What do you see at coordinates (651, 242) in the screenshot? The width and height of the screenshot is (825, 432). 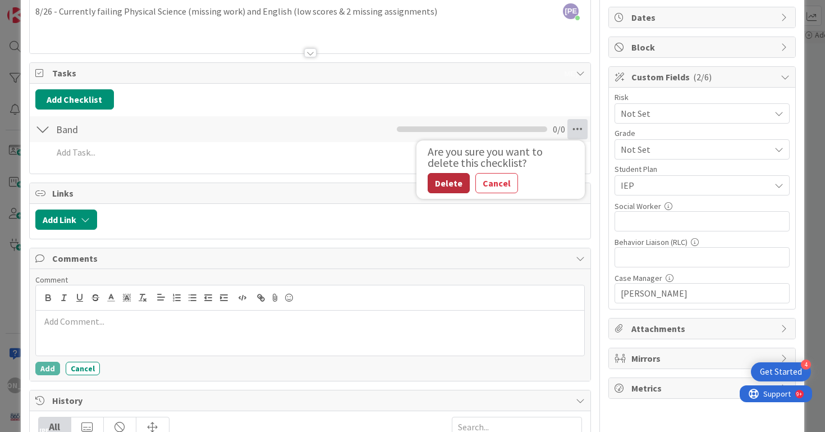 I see `label: Behavior Liaison (RLC)` at bounding box center [651, 242].